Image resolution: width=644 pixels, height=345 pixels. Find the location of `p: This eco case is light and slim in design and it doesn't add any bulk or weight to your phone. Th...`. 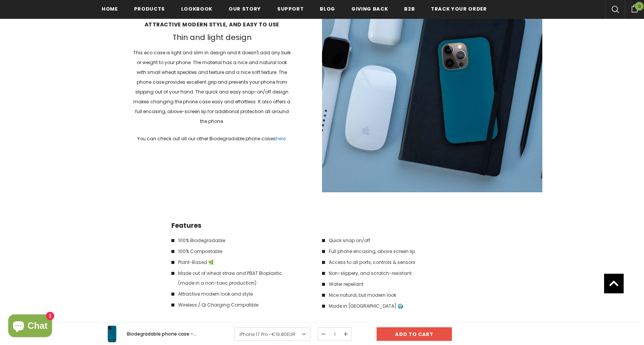

p: This eco case is light and slim in design and it doesn't add any bulk or weight to your phone. Th... is located at coordinates (212, 87).